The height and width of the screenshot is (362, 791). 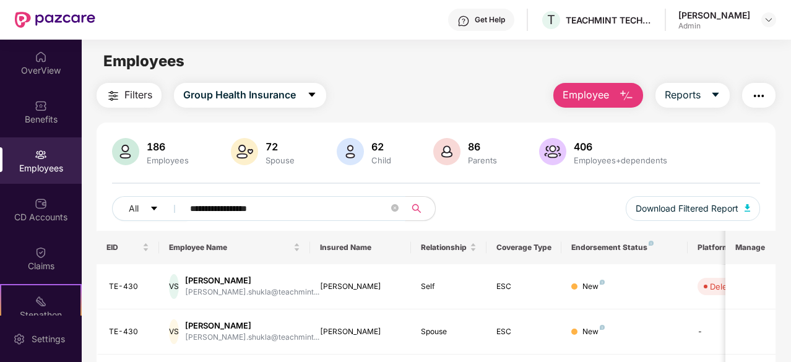 I want to click on img: svg+xml;base64,PHN2ZyBpZD0iRW1wbG95ZWVzIiB4bWxucz0iaHR0cDovL3d3dy53My5vcmcvMjAwMC9zdmciIHdpZHRoPS..., so click(x=41, y=155).